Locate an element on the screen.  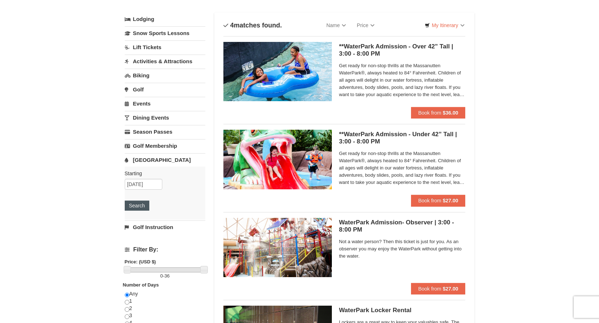
h5: WaterPark Admission- Observer | 3:00 - 8:00 PM is located at coordinates (402, 226).